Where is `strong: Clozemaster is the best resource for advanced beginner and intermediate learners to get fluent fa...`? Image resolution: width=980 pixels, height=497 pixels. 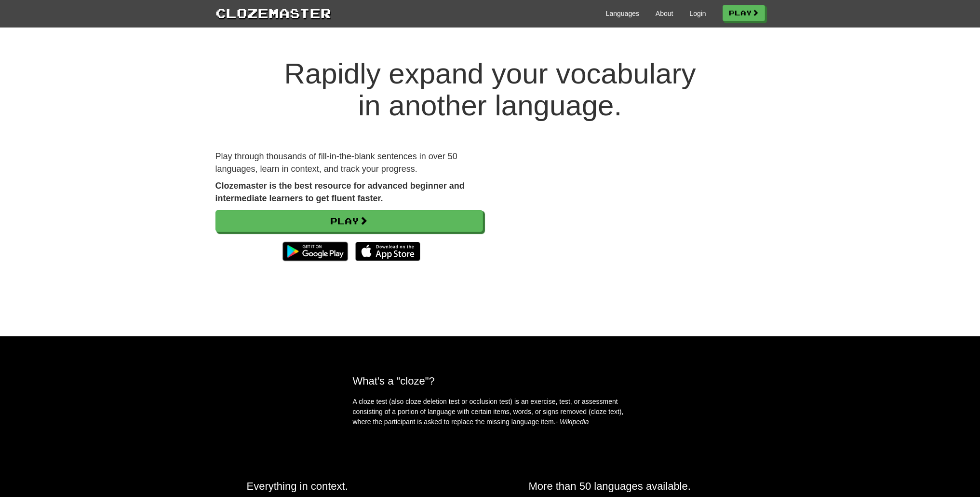 strong: Clozemaster is the best resource for advanced beginner and intermediate learners to get fluent fa... is located at coordinates (340, 192).